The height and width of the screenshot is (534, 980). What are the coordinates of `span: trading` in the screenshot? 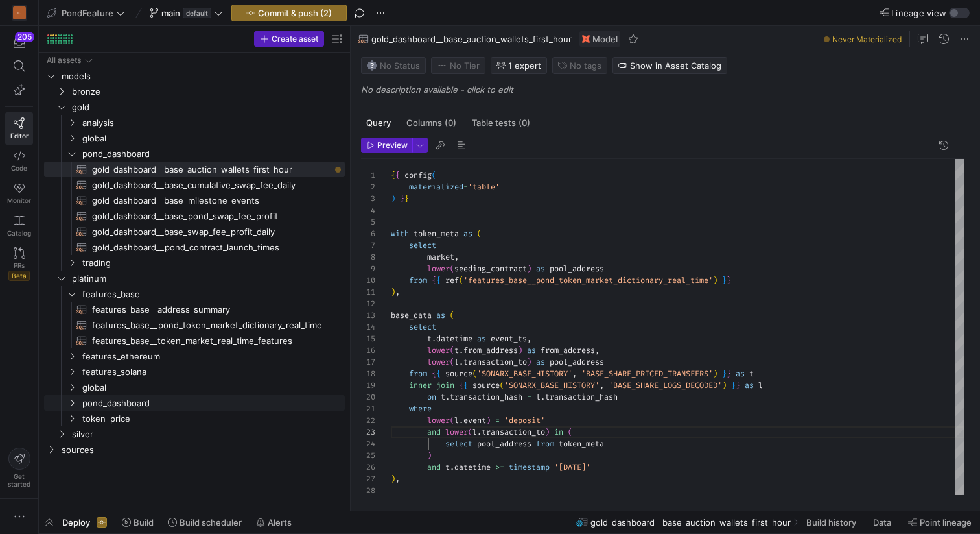 It's located at (213, 262).